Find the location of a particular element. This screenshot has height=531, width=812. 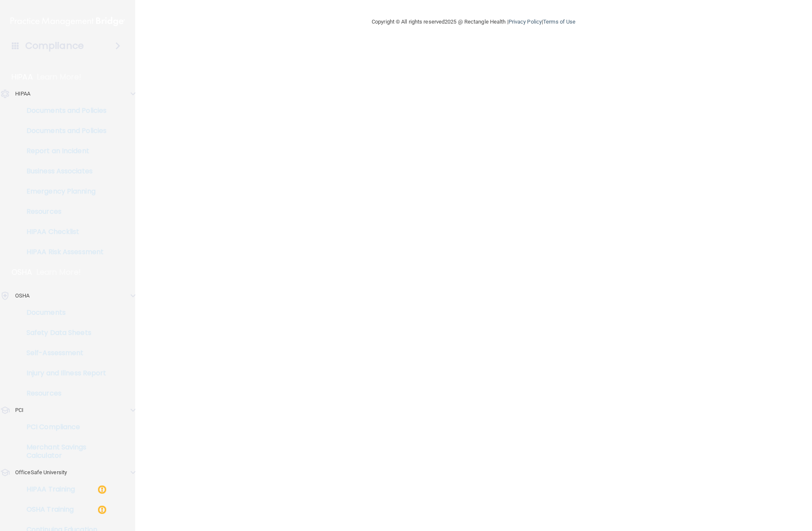

p: Self-Assessment is located at coordinates (63, 353).